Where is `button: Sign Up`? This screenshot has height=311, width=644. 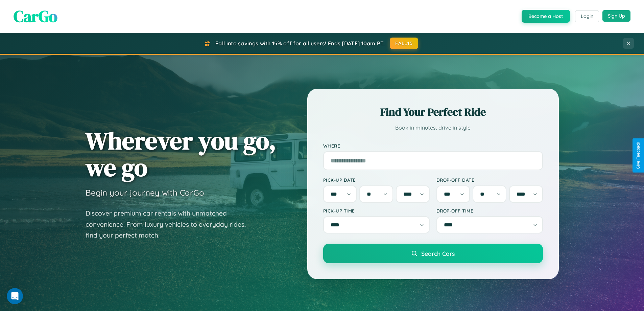 button: Sign Up is located at coordinates (616, 16).